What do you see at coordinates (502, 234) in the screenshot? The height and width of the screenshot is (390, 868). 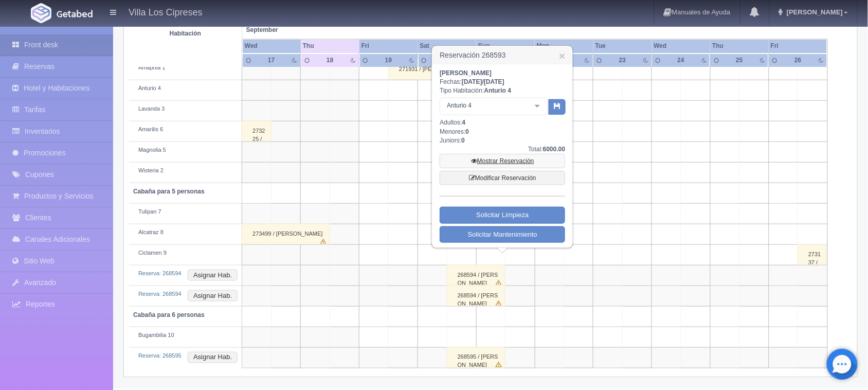 I see `a: Solicitar Mantenimiento` at bounding box center [502, 234].